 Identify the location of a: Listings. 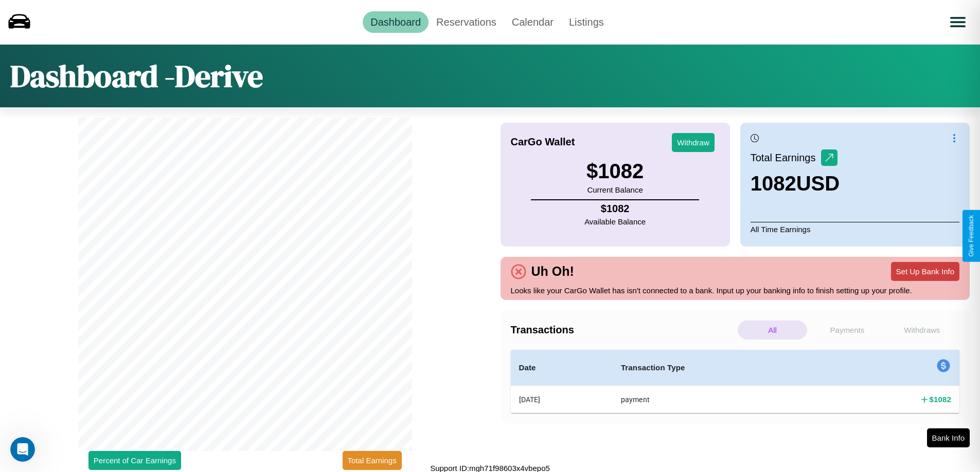
(586, 22).